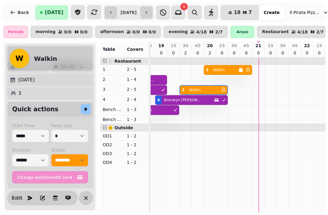 The width and height of the screenshot is (328, 215). What do you see at coordinates (306, 46) in the screenshot?
I see `p: 22` at bounding box center [306, 46].